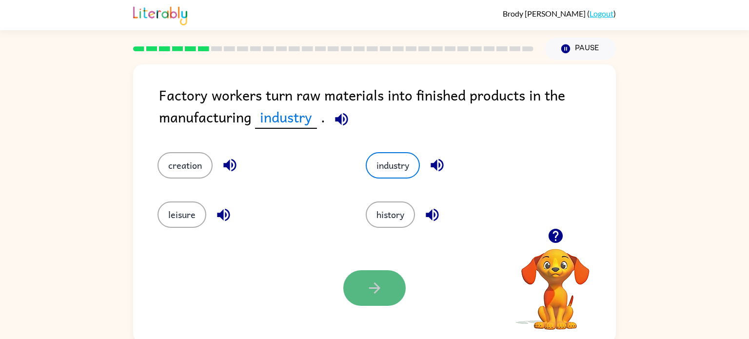  Describe the element at coordinates (182, 215) in the screenshot. I see `button: leisure` at that location.